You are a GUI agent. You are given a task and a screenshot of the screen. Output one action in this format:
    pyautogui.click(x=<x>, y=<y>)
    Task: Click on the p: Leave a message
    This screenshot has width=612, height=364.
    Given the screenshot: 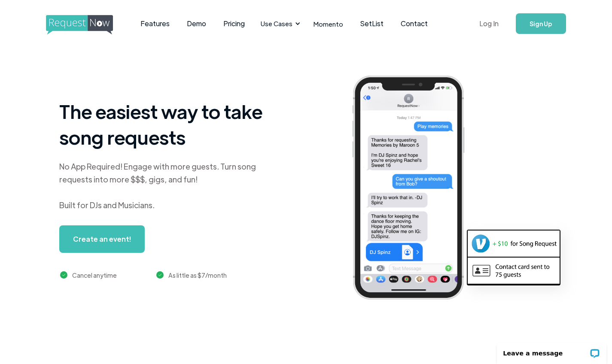 What is the action you would take?
    pyautogui.click(x=55, y=17)
    